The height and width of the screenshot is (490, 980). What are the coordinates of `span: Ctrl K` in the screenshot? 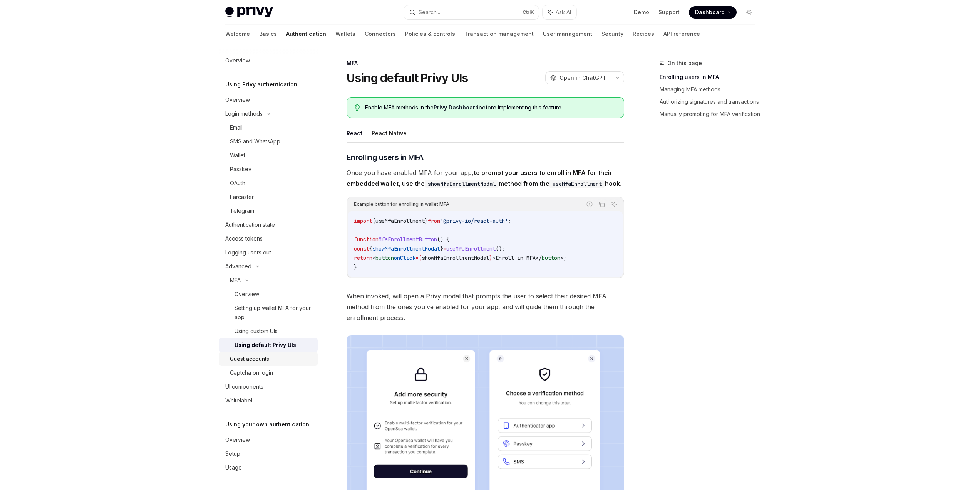 It's located at (528, 12).